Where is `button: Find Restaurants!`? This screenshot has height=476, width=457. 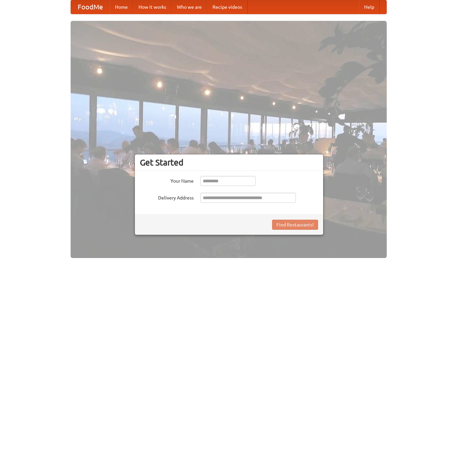
button: Find Restaurants! is located at coordinates (295, 225).